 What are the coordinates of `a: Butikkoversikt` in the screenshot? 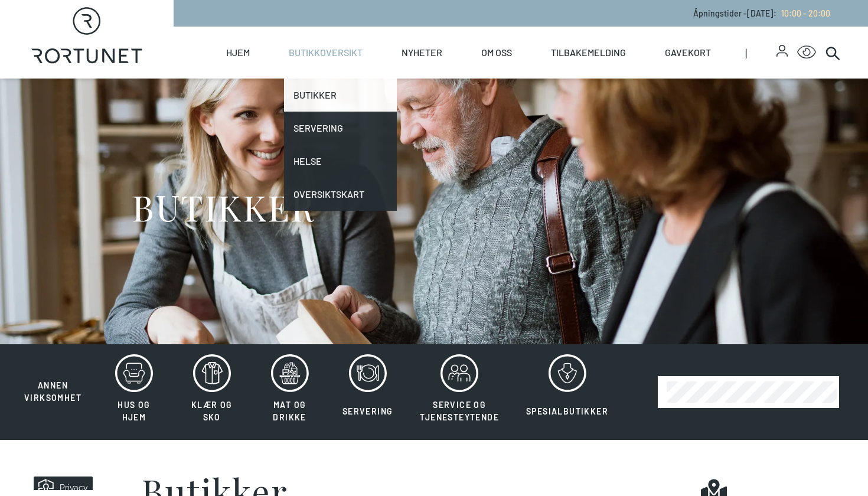 It's located at (326, 53).